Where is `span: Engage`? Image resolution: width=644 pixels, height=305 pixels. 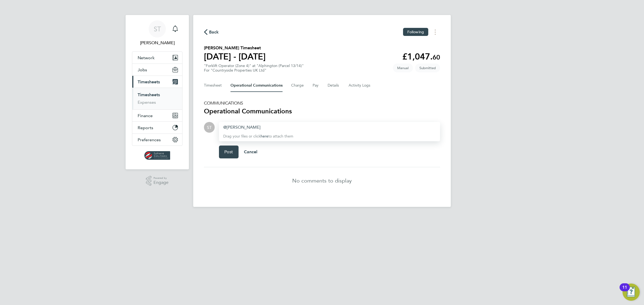
span: Engage is located at coordinates (161, 183).